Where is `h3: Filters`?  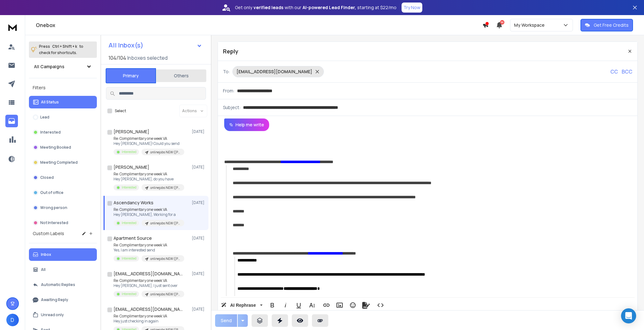 h3: Filters is located at coordinates (63, 87).